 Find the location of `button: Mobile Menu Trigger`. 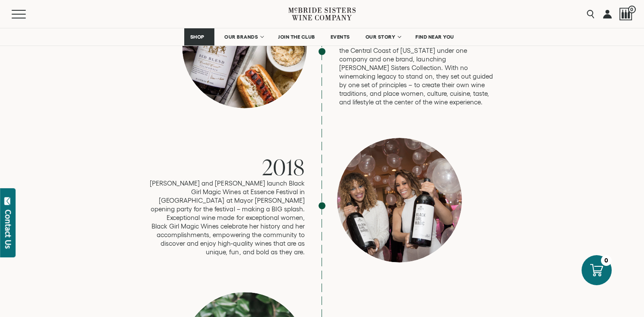

button: Mobile Menu Trigger is located at coordinates (27, 14).